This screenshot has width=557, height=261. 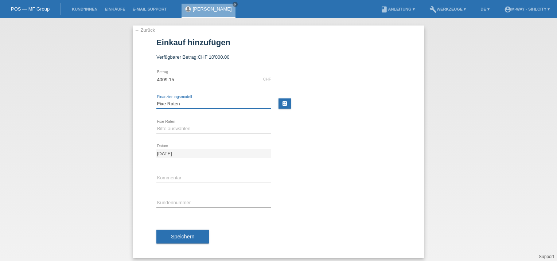 I want to click on a: POS — MF Group, so click(x=30, y=9).